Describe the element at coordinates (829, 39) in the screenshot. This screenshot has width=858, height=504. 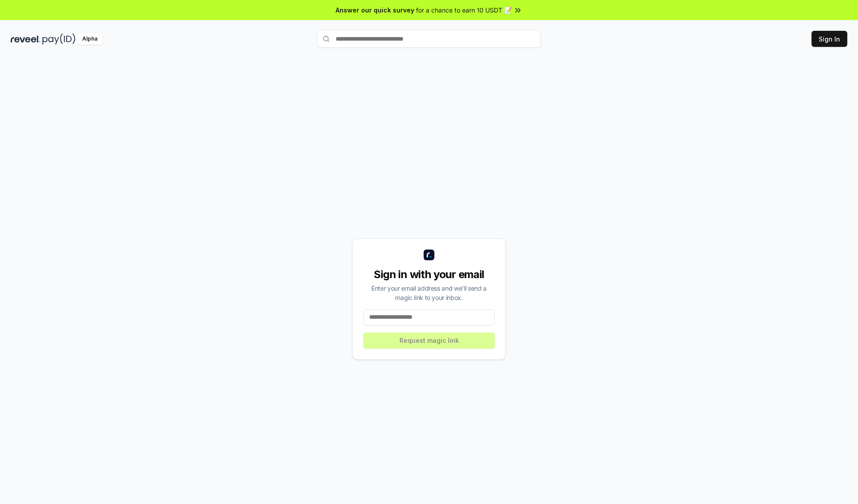
I see `button: Sign In` at that location.